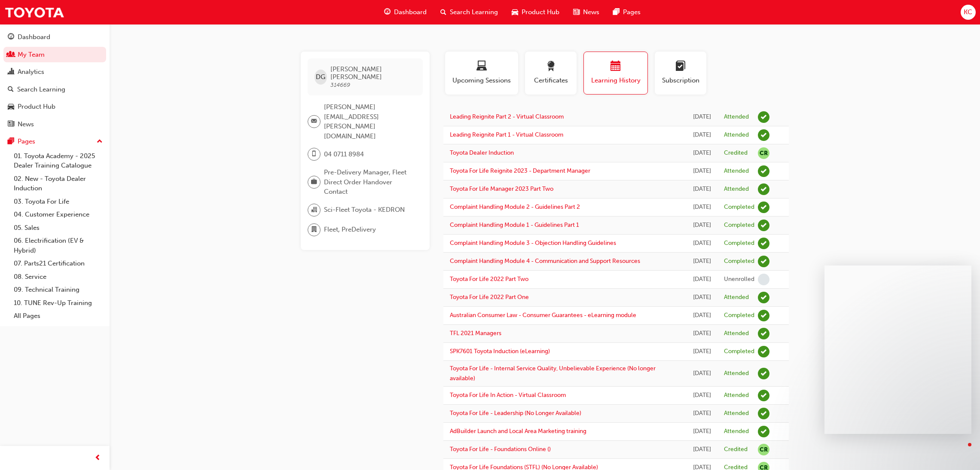 Image resolution: width=980 pixels, height=470 pixels. What do you see at coordinates (702, 449) in the screenshot?
I see `div: Tue May 05 2015 00:00:00 GMT+1000 (Australian Eastern Standard Time)` at bounding box center [702, 449].